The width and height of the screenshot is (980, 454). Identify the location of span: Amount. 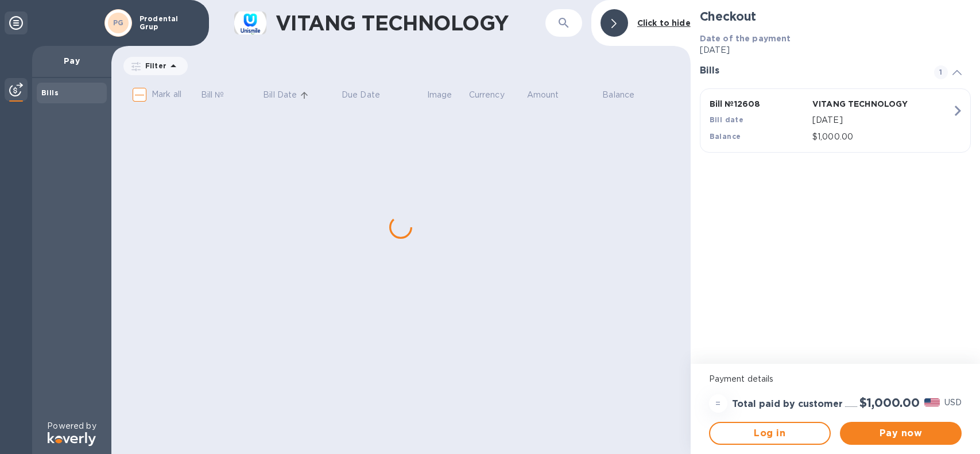
(551, 95).